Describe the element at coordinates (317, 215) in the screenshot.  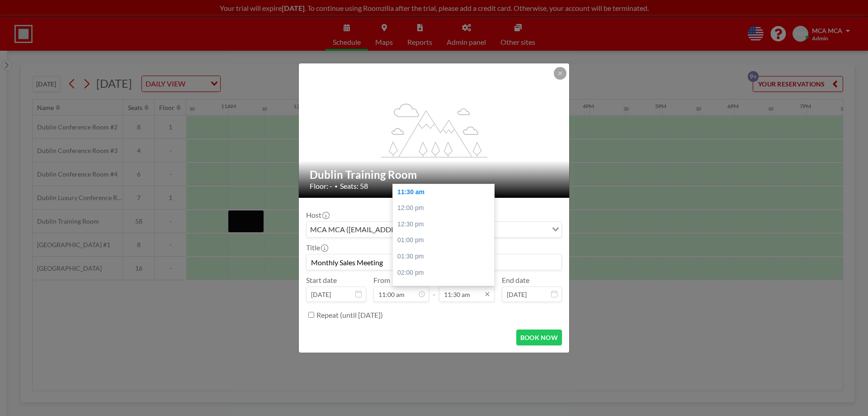
I see `label: Host` at that location.